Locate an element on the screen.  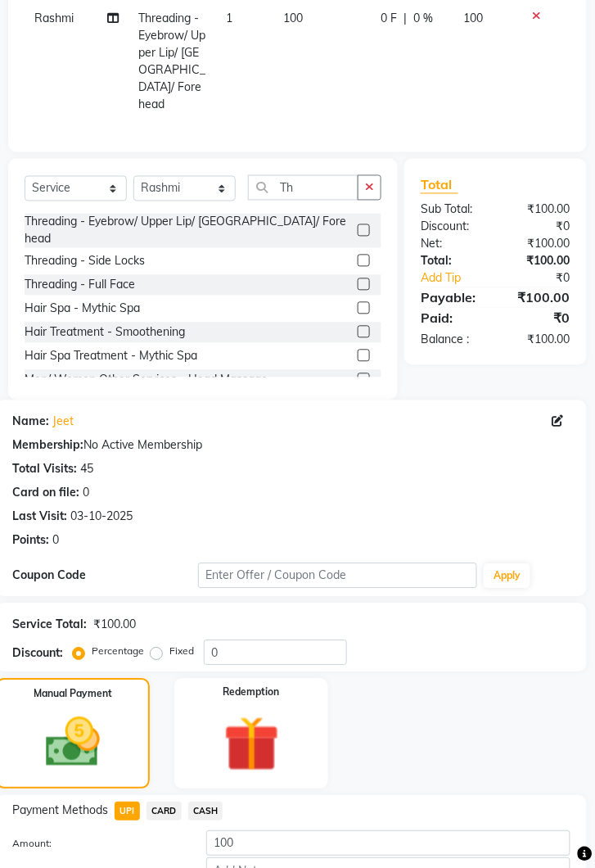
a: Add Tip is located at coordinates (460, 278).